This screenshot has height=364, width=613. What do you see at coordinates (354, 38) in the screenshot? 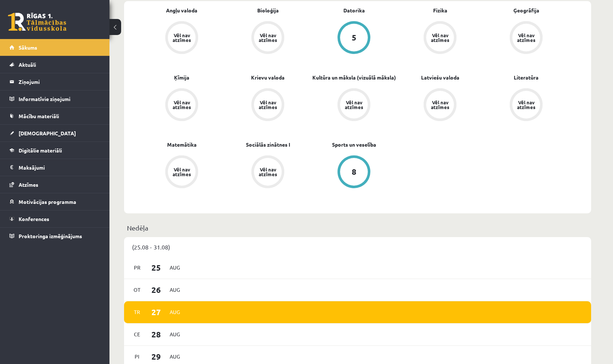
I see `a: 5` at bounding box center [354, 38].